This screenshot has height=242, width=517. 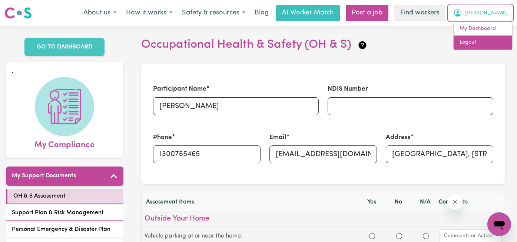 What do you see at coordinates (24, 8) in the screenshot?
I see `span: Need any help?` at bounding box center [24, 8].